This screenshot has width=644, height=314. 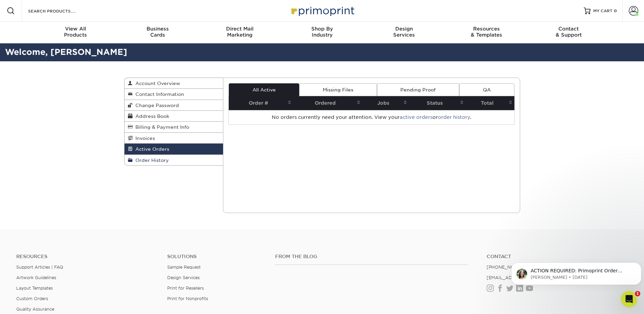 What do you see at coordinates (157, 32) in the screenshot?
I see `div: Cards` at bounding box center [157, 32].